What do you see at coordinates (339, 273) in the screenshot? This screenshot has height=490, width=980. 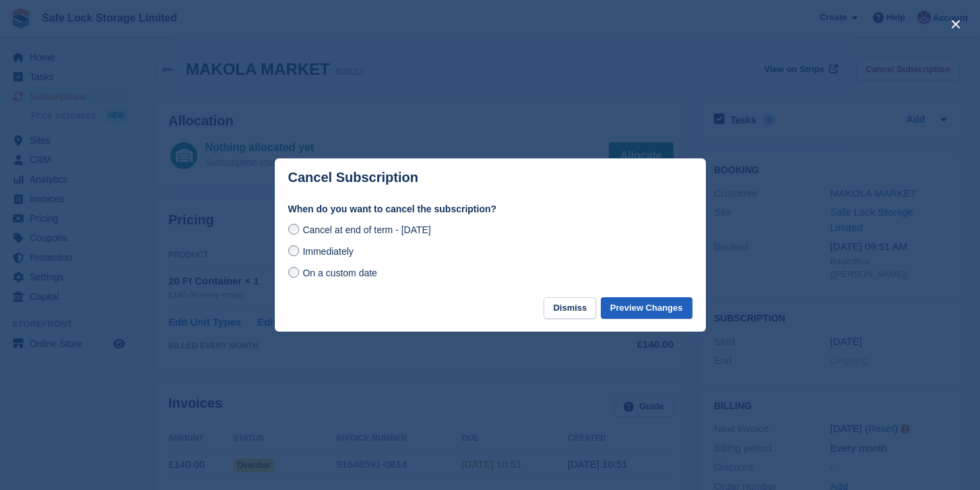 I see `span: On a custom date` at bounding box center [339, 273].